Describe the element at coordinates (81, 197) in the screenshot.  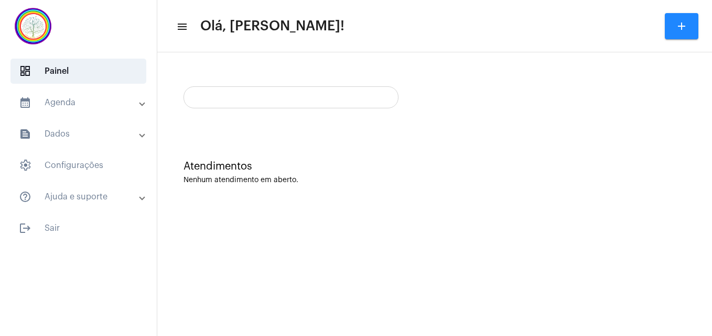
I see `mat-expansion-panel-header: sidenav iconAjuda e suporte` at that location.